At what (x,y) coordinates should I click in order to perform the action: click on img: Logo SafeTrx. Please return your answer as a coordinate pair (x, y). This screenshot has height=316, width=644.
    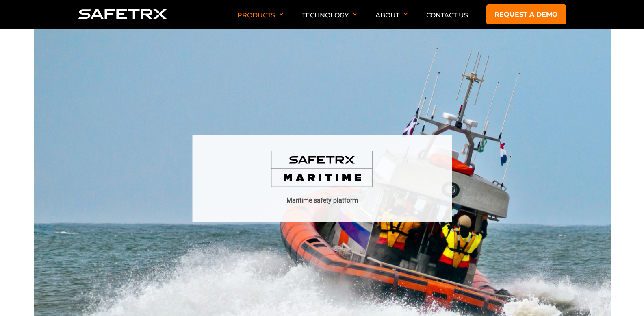
    Looking at the image, I should click on (123, 14).